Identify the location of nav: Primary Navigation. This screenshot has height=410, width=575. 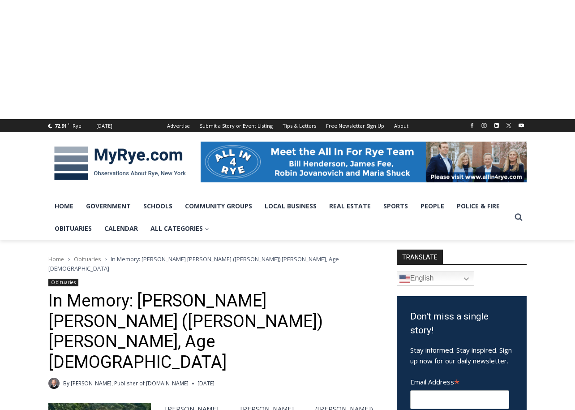
(279, 217).